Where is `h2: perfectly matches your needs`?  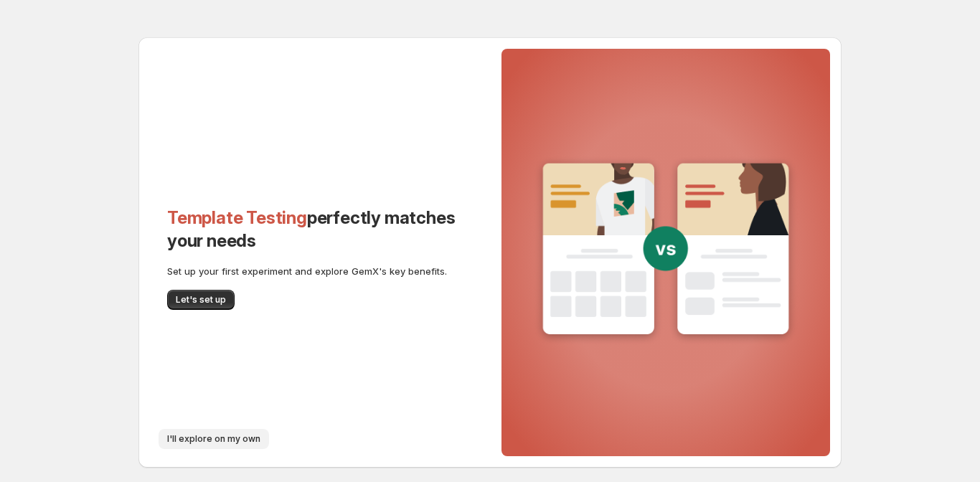 h2: perfectly matches your needs is located at coordinates (314, 229).